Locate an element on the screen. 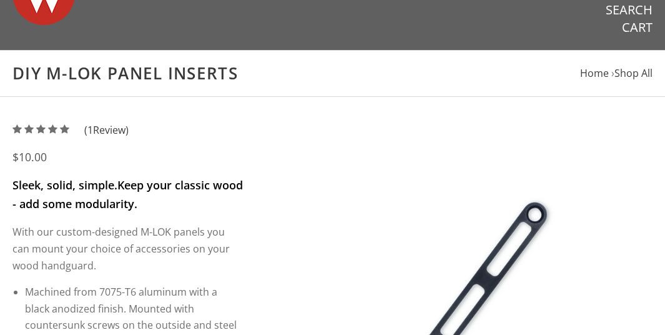 This screenshot has height=335, width=665. span: Shop All is located at coordinates (633, 73).